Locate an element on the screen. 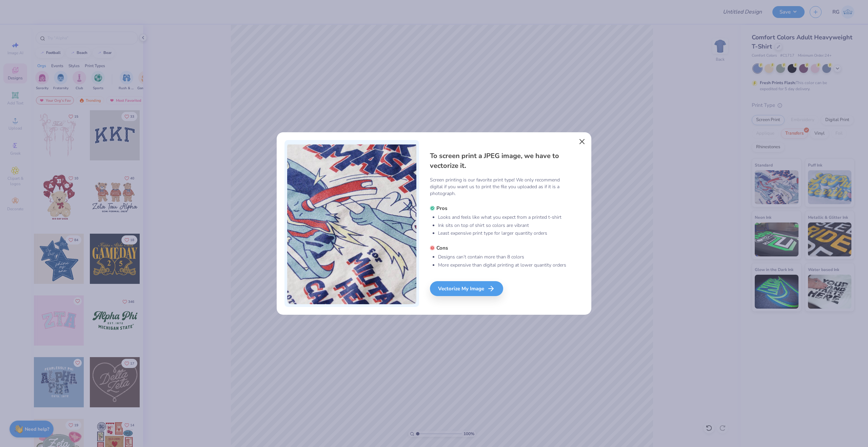  li: Ink sits on top of shirt so colors are vibrant is located at coordinates (502, 226).